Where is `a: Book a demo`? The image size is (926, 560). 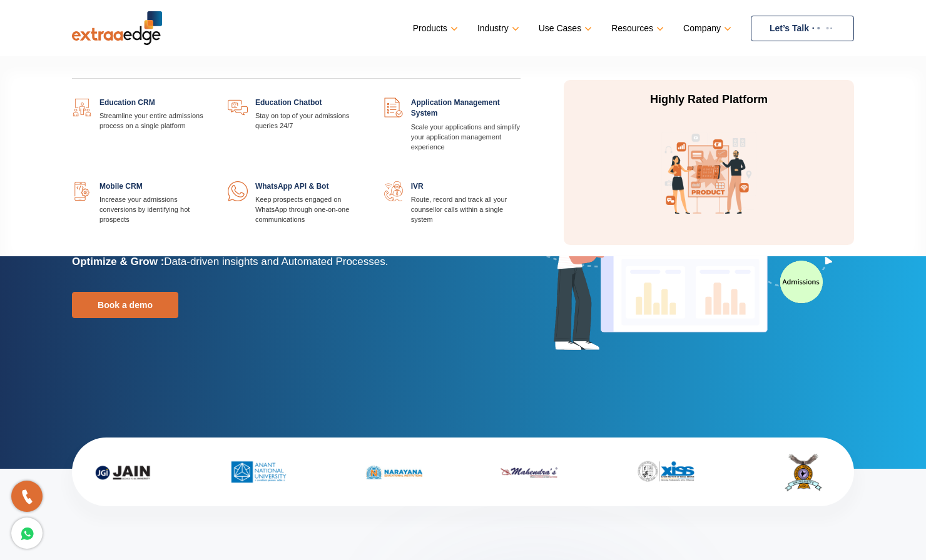
a: Book a demo is located at coordinates (126, 305).